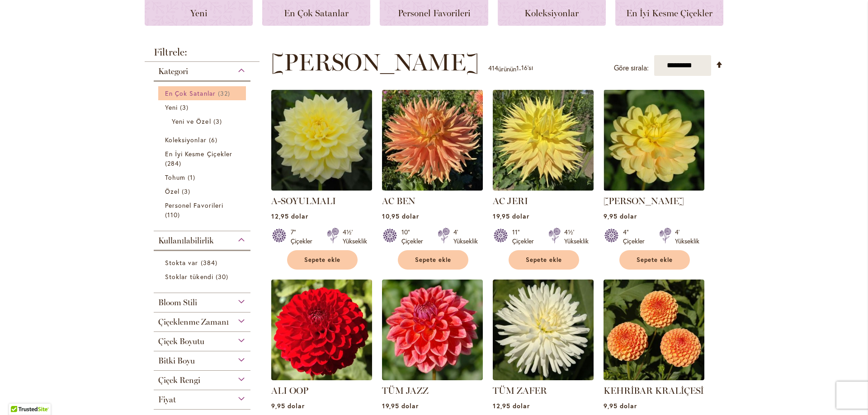 Image resolution: width=868 pixels, height=415 pixels. I want to click on font: 110, so click(173, 214).